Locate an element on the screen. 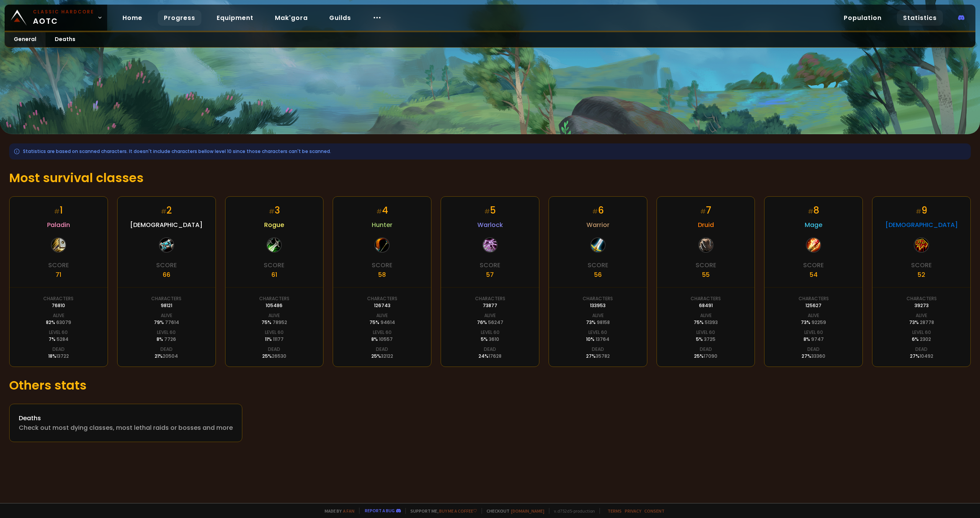 This screenshot has width=980, height=518. div: 9 is located at coordinates (922, 210).